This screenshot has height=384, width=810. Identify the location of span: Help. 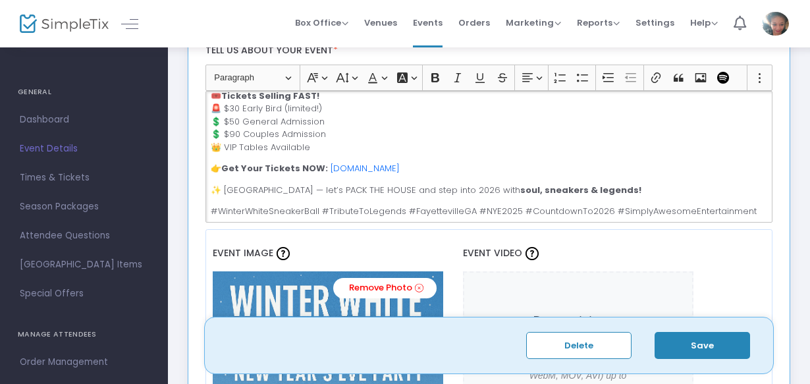
(704, 22).